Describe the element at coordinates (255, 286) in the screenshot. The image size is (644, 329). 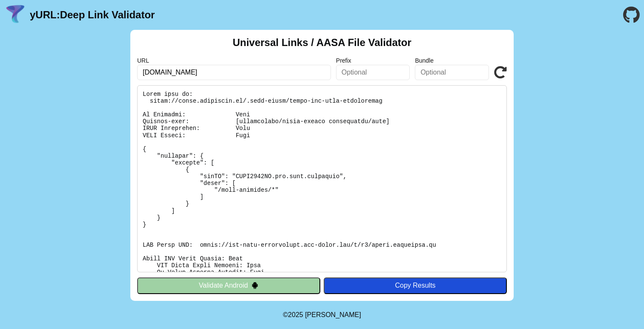
I see `img: droidIcon.svg` at that location.